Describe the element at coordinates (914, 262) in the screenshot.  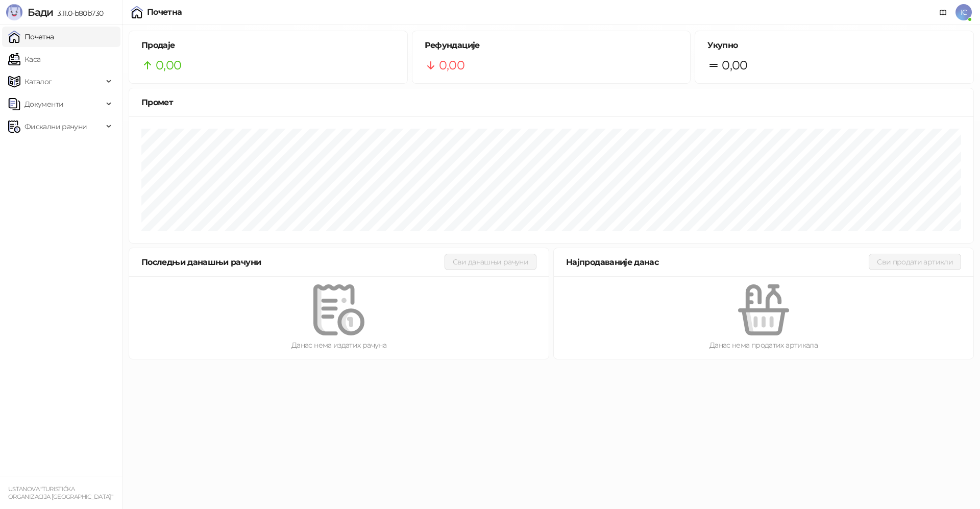
I see `button: Сви продати артикли` at that location.